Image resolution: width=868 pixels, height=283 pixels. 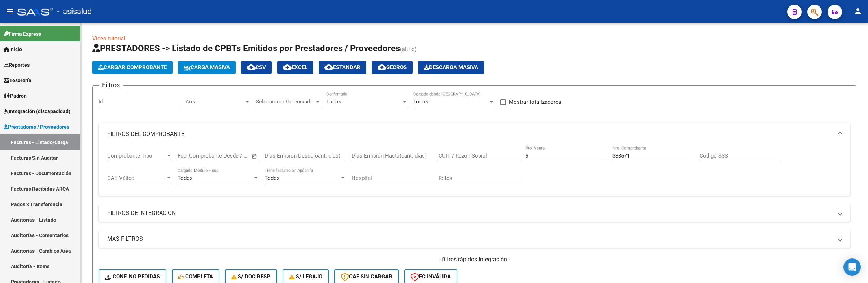 I want to click on span: Prestadores / Proveedores, so click(x=36, y=127).